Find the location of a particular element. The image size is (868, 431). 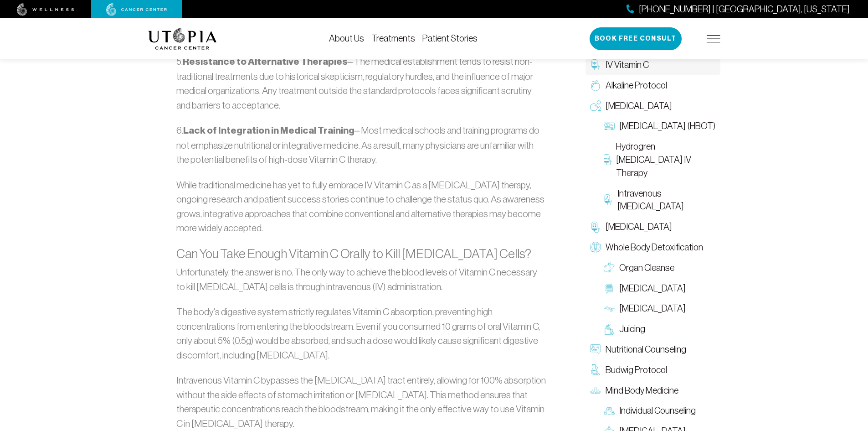

span: Alkaline Protocol is located at coordinates (636, 85).